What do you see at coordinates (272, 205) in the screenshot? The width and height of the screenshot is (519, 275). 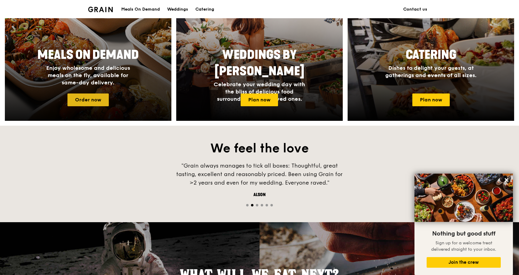 I see `span: Go to slide 6` at bounding box center [272, 205].